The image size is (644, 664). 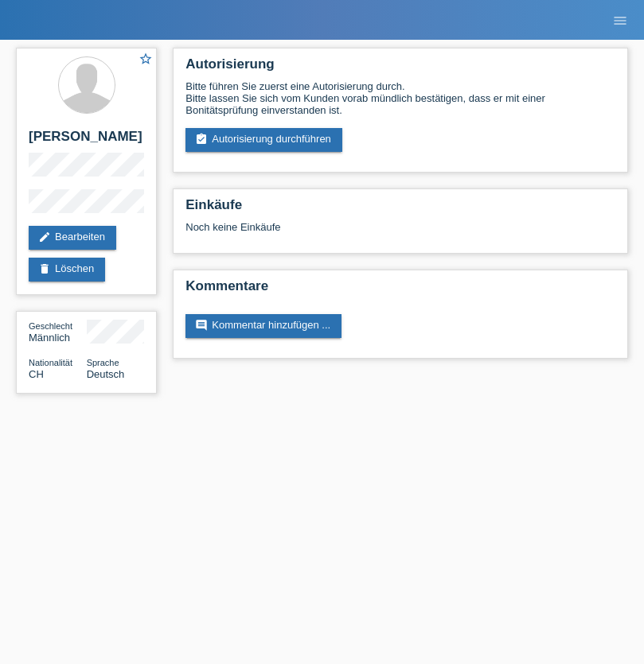 What do you see at coordinates (400, 290) in the screenshot?
I see `h2: Kommentare` at bounding box center [400, 290].